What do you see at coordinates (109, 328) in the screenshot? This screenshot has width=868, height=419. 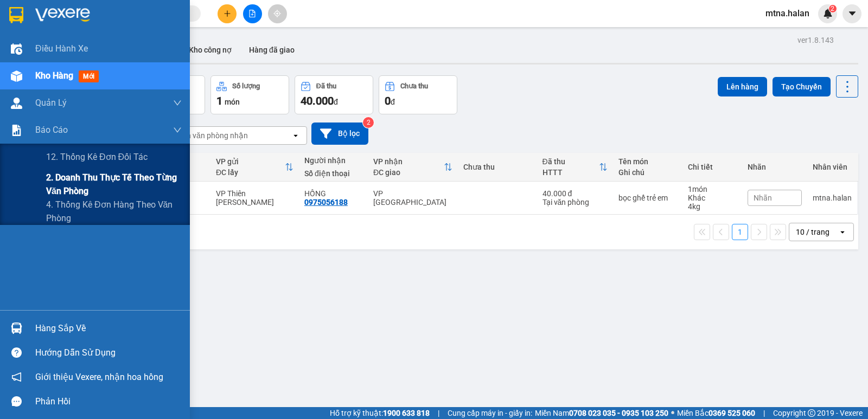 I see `div: Hàng sắp về` at bounding box center [109, 328].